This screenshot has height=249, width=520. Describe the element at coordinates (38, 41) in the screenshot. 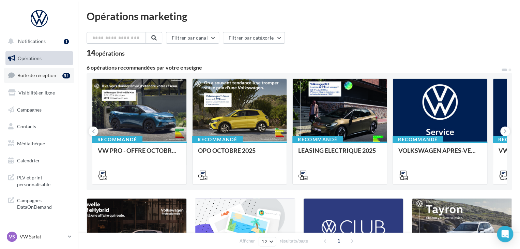

I see `button: Notifications 1` at that location.